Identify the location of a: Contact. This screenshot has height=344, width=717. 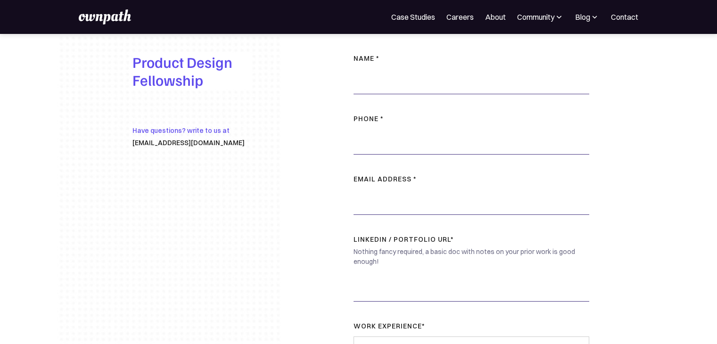
(625, 17).